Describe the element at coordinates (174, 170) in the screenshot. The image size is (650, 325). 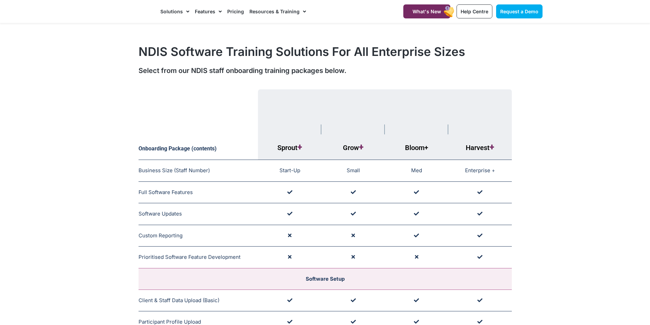
I see `span: Business Size (Staff Number)` at that location.